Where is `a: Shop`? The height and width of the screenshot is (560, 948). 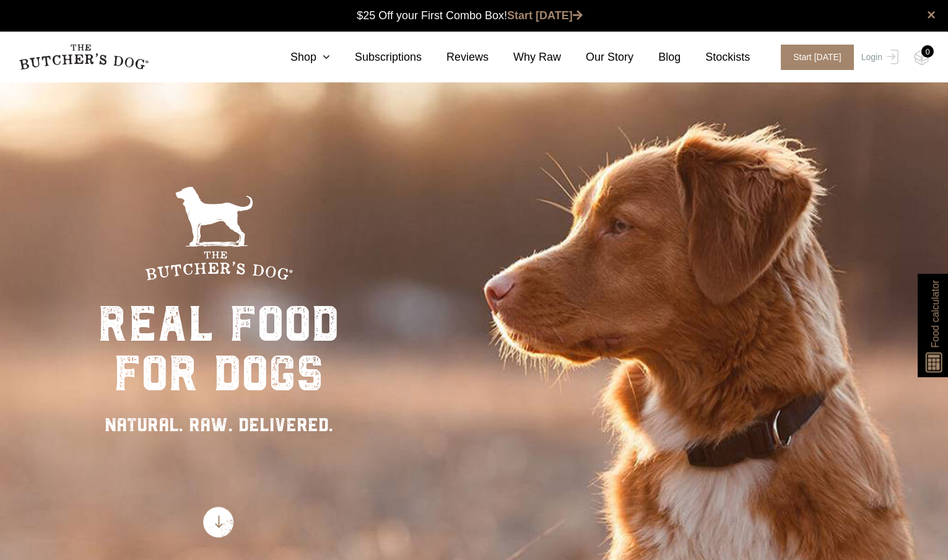
a: Shop is located at coordinates (298, 57).